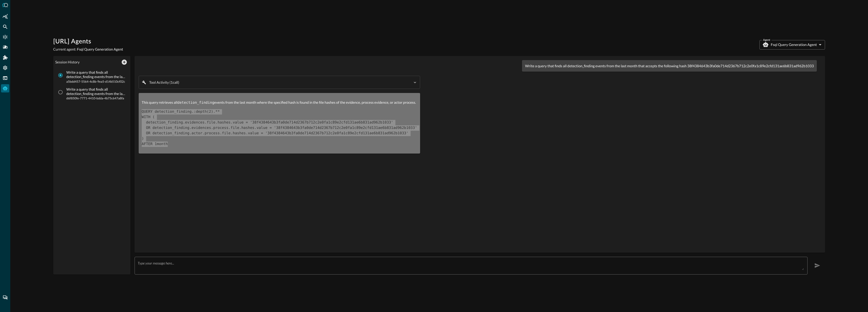  I want to click on p: Write a query that finds all detection_finding events from the last month, so click(96, 92).